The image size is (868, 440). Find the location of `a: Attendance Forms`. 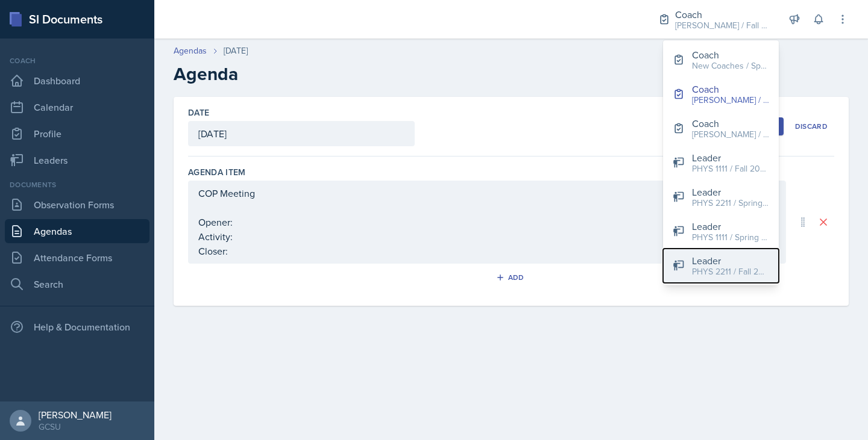

a: Attendance Forms is located at coordinates (77, 258).